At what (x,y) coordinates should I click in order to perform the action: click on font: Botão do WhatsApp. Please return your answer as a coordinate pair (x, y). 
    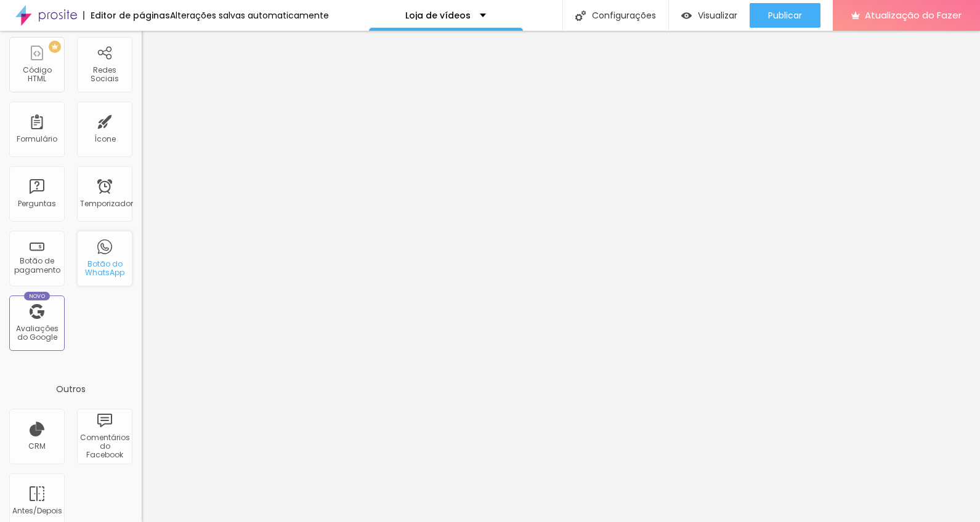
    Looking at the image, I should click on (105, 268).